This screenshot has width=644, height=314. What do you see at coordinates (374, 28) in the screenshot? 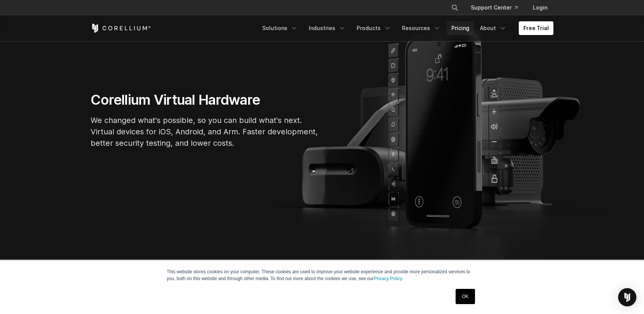
I see `a: Products` at bounding box center [374, 28].